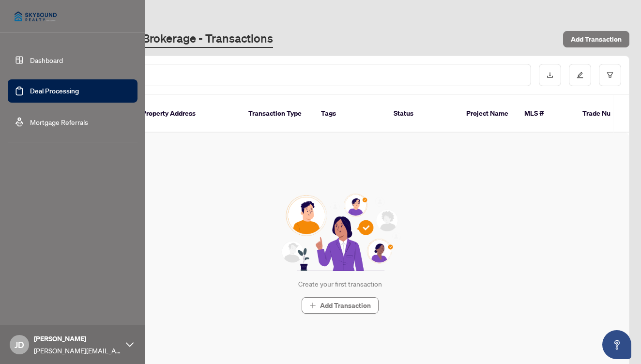 The image size is (641, 364). What do you see at coordinates (422, 114) in the screenshot?
I see `th: Status` at bounding box center [422, 114].